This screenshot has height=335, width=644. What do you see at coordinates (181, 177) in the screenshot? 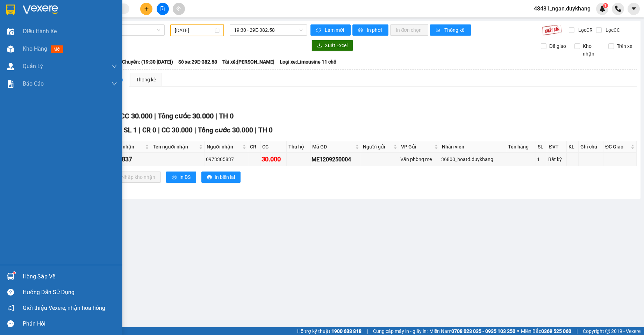
I see `button: printerIn DS` at bounding box center [181, 177].